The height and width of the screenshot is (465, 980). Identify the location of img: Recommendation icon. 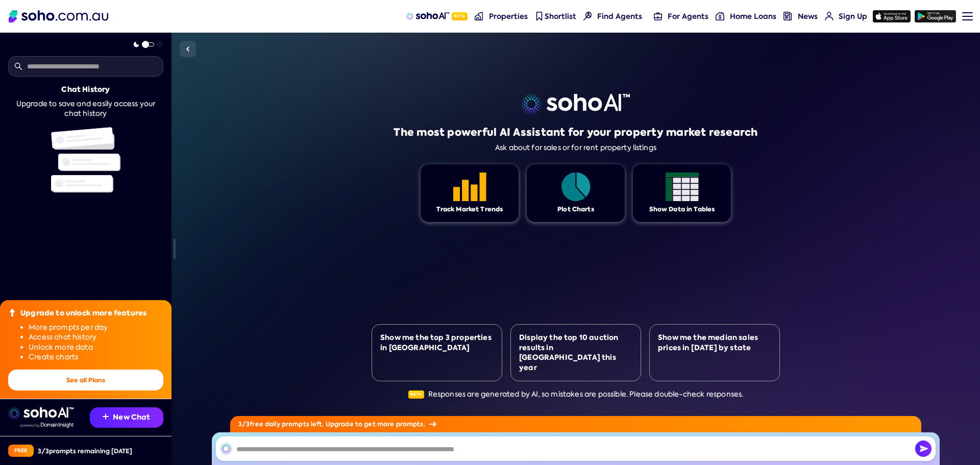
(106, 417).